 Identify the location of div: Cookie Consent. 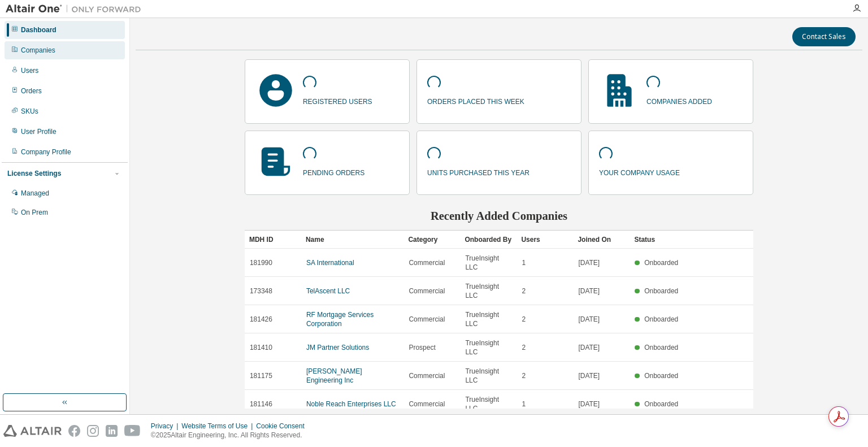
(283, 426).